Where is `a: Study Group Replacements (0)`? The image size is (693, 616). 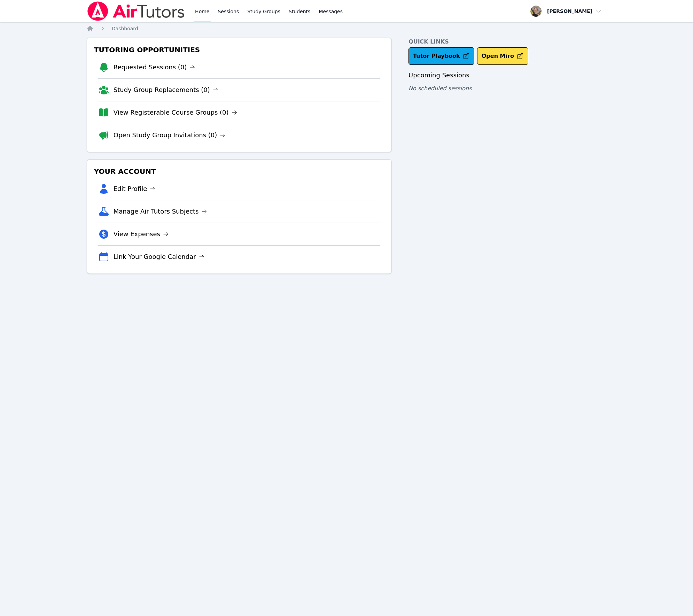
a: Study Group Replacements (0) is located at coordinates (166, 90).